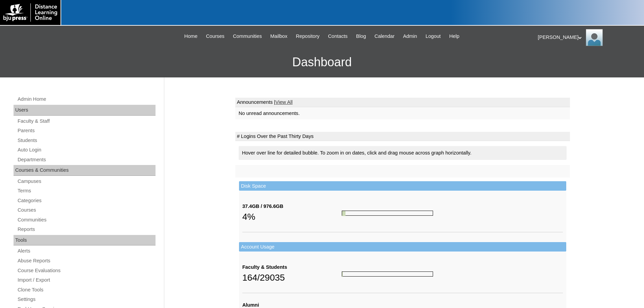 The height and width of the screenshot is (308, 644). Describe the element at coordinates (292, 267) in the screenshot. I see `div: Faculty & Students` at that location.